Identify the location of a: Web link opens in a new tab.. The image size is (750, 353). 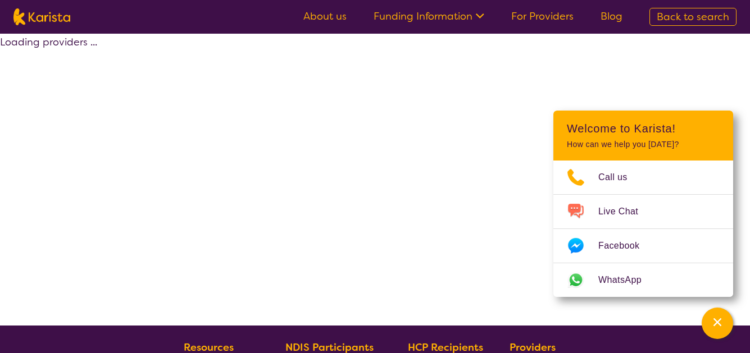
(643, 280).